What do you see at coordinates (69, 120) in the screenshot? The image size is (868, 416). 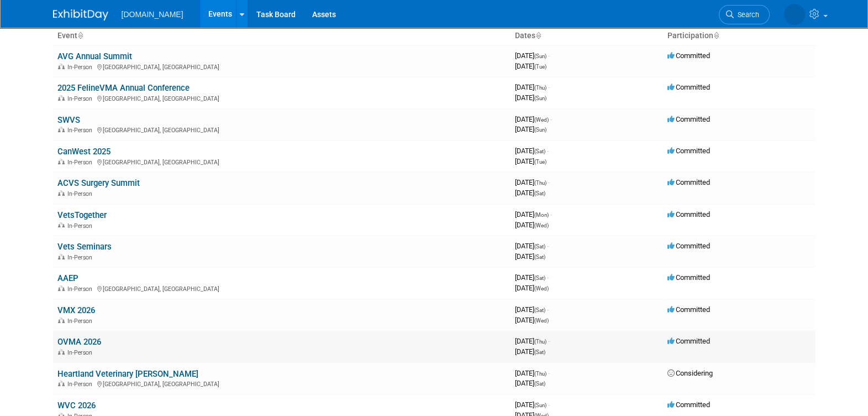 I see `a: SWVS` at bounding box center [69, 120].